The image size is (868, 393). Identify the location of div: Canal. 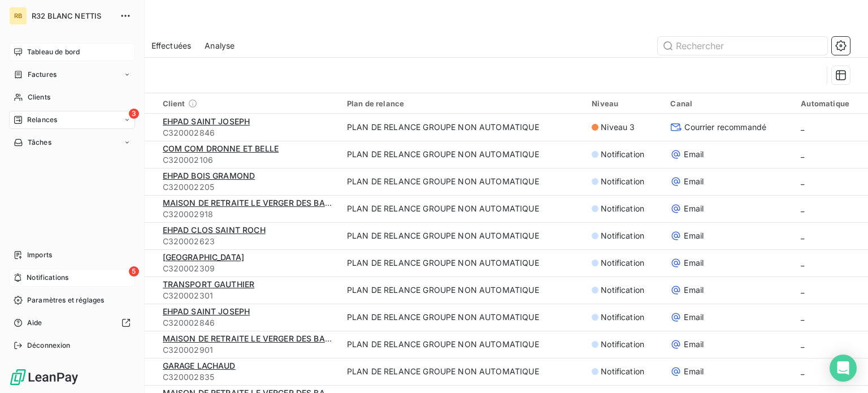
(729, 104).